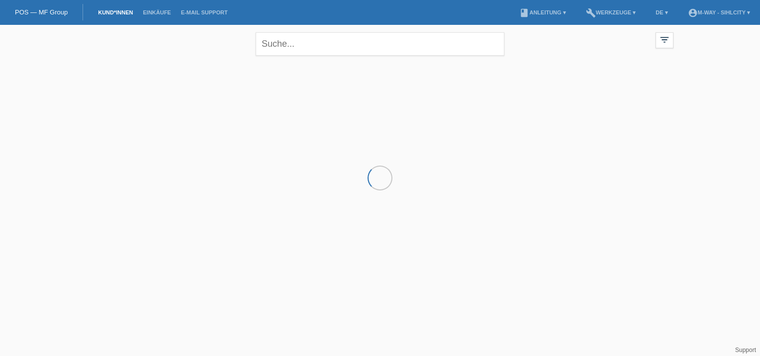 This screenshot has width=760, height=356. Describe the element at coordinates (204, 12) in the screenshot. I see `a: E-Mail Support` at that location.